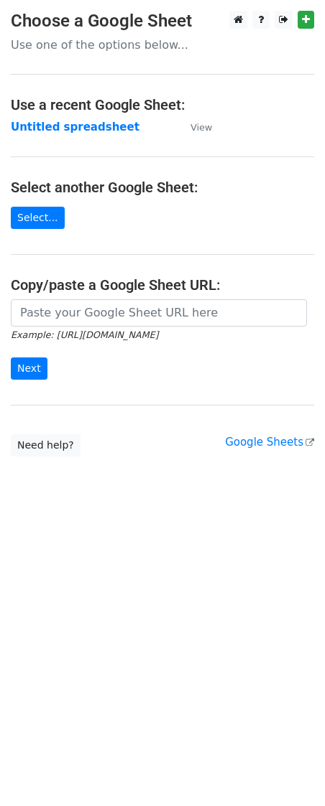 This screenshot has height=806, width=325. What do you see at coordinates (269, 442) in the screenshot?
I see `a: Google Sheets` at bounding box center [269, 442].